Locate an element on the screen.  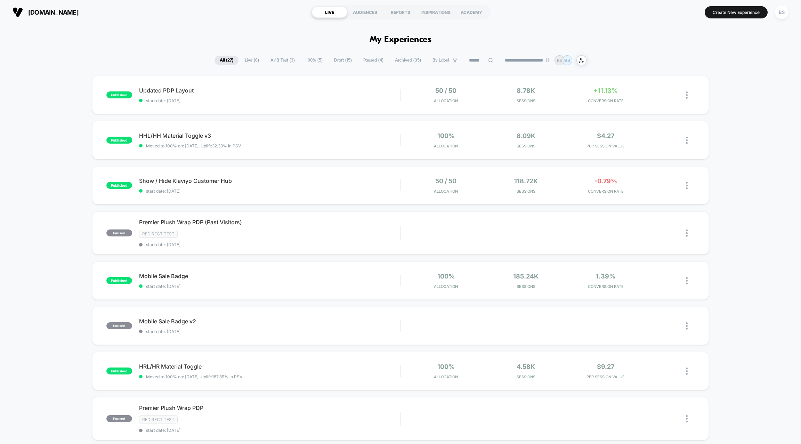
span: 118.72k is located at coordinates (526, 181).